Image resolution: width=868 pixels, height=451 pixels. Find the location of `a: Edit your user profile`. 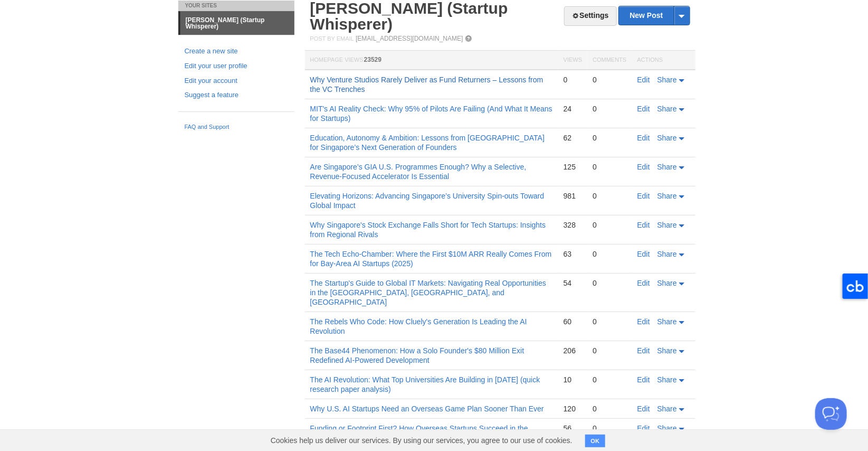

a: Edit your user profile is located at coordinates (236, 66).